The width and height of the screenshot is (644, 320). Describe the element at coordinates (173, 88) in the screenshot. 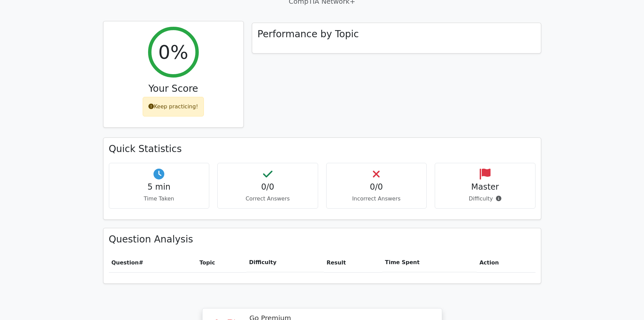

I see `h3: Your Score` at that location.